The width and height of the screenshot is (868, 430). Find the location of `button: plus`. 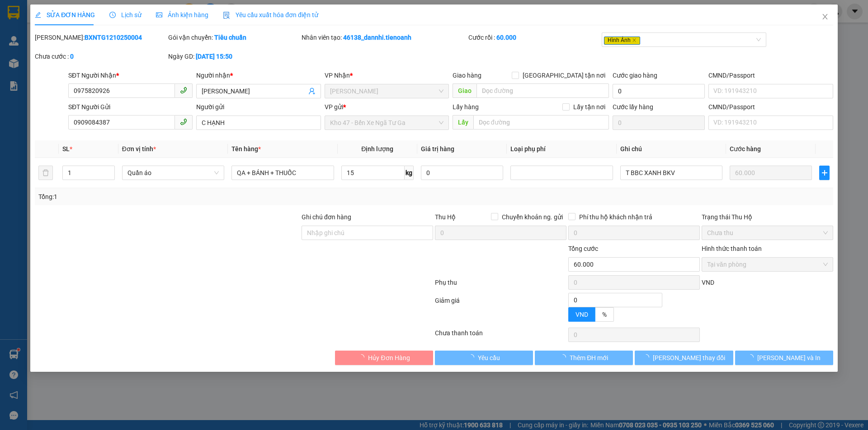

button: plus is located at coordinates (824, 173).